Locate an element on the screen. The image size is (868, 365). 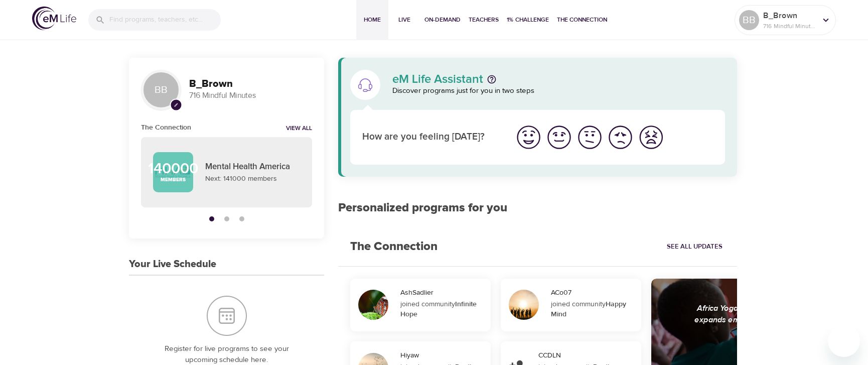
p: Next: 141000 members is located at coordinates (252, 179).